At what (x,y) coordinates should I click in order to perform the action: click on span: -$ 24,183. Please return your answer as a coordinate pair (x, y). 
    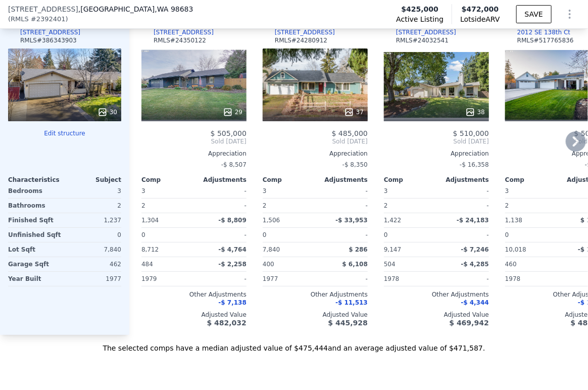
    Looking at the image, I should click on (472, 220).